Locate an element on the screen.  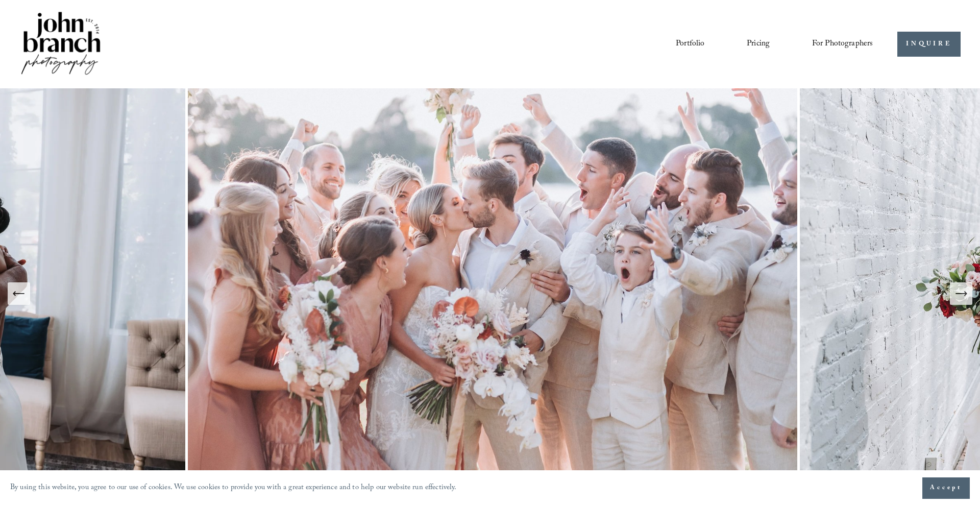
a: INQUIRE is located at coordinates (929, 44).